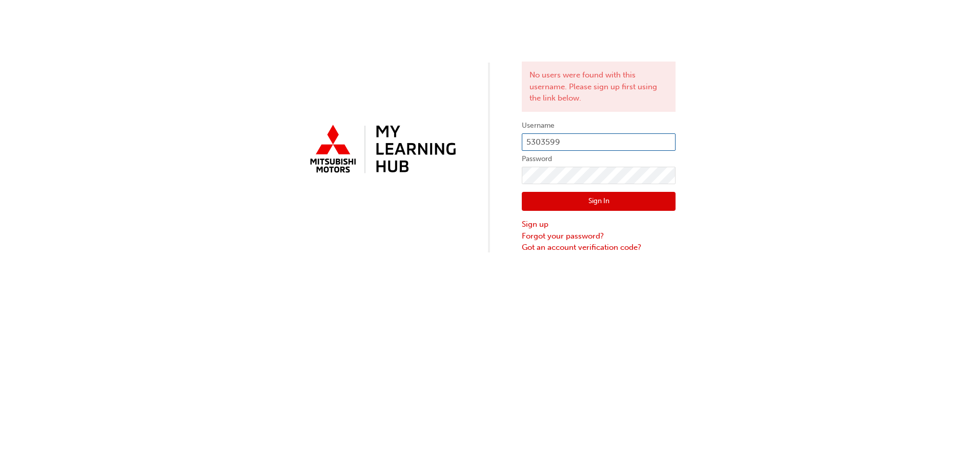  What do you see at coordinates (599, 236) in the screenshot?
I see `a: Forgot your password?` at bounding box center [599, 236].